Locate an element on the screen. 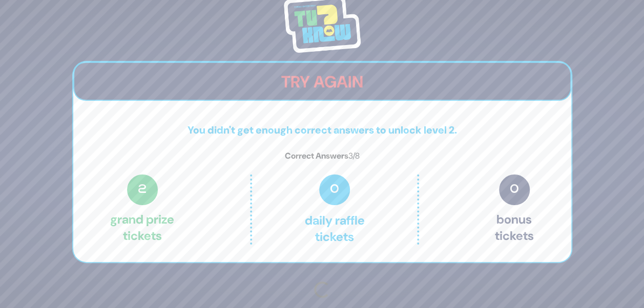 This screenshot has height=308, width=644. h2: Try Again is located at coordinates (322, 82).